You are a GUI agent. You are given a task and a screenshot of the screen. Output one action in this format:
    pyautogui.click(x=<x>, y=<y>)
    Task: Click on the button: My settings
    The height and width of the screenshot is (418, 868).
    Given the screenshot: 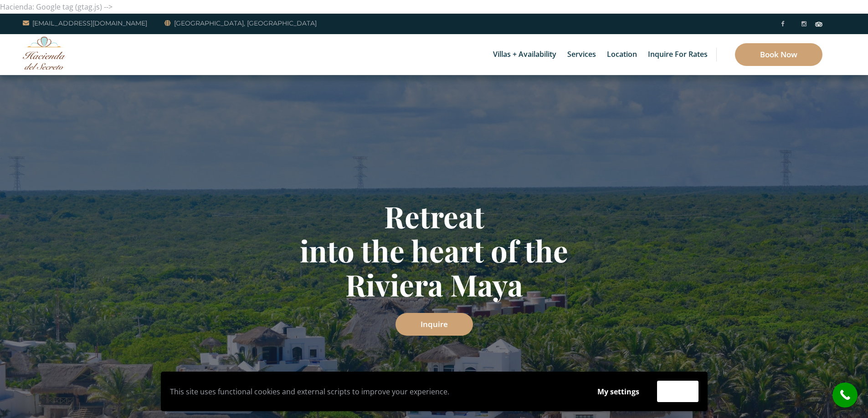 What is the action you would take?
    pyautogui.click(x=618, y=392)
    